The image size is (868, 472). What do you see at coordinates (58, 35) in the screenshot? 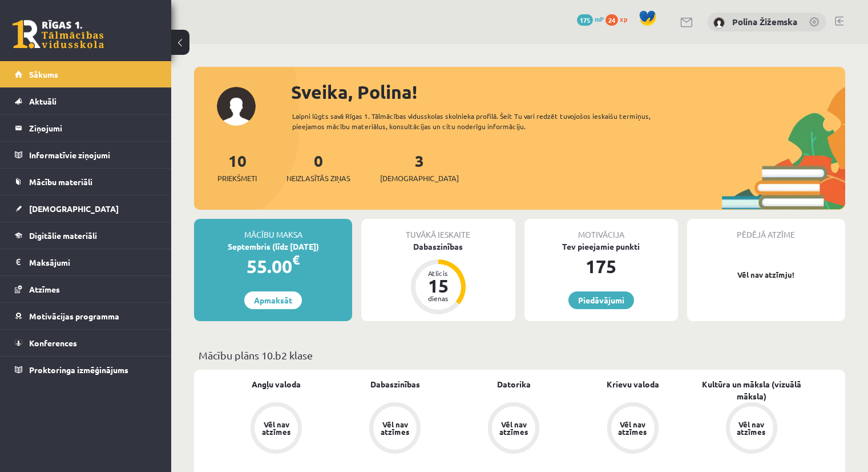
I see `a: Rīgas 1. Tālmācības vidusskola` at bounding box center [58, 35].